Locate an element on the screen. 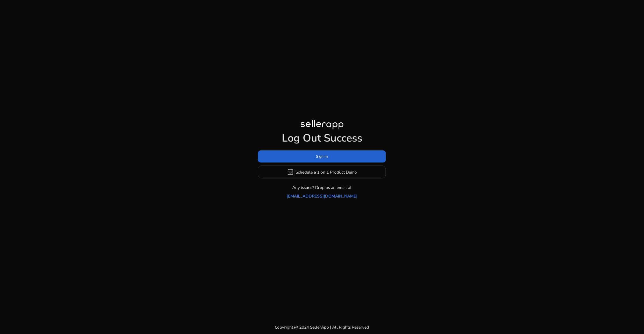 This screenshot has height=334, width=644. h1: Log Out Success is located at coordinates (322, 138).